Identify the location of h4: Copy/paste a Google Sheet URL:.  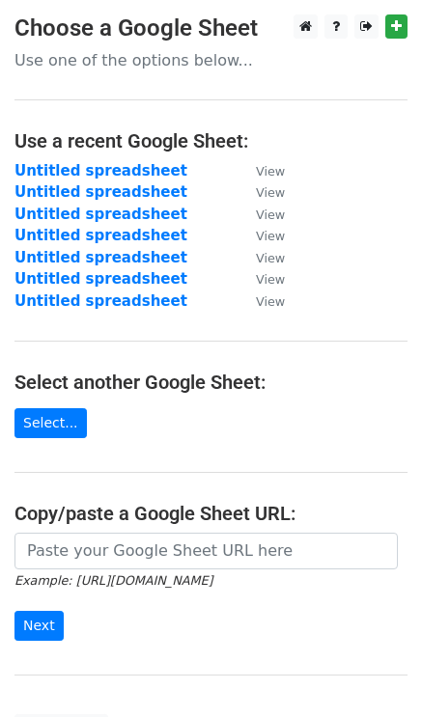
(210, 514).